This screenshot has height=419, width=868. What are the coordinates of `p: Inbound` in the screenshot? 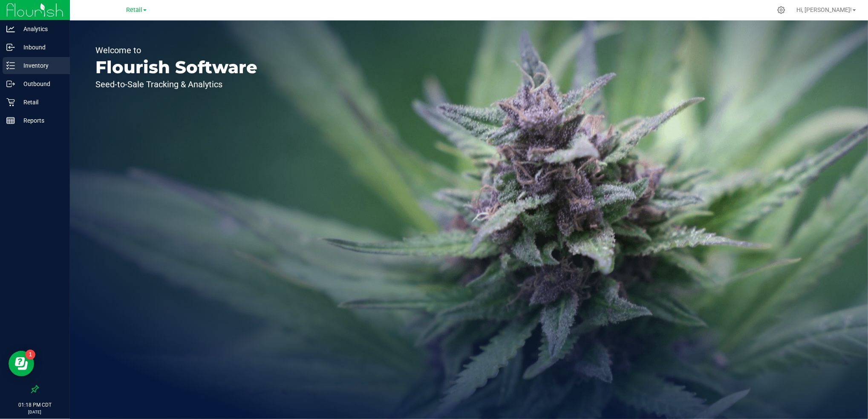 It's located at (41, 47).